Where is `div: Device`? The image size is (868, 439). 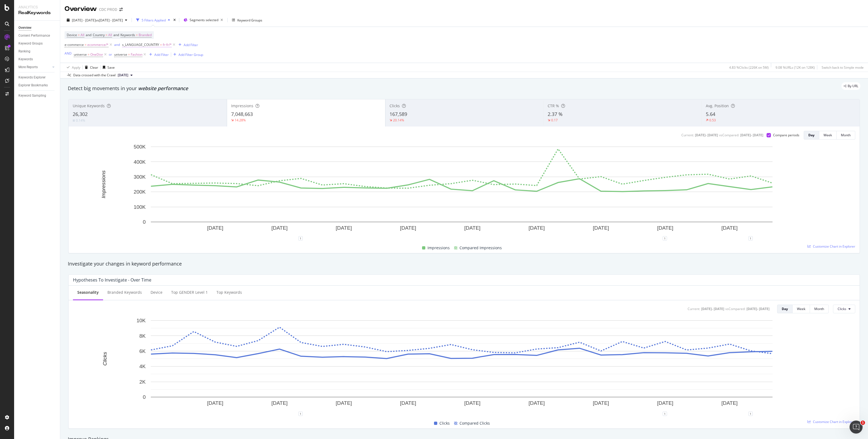
div: Device is located at coordinates (156, 293).